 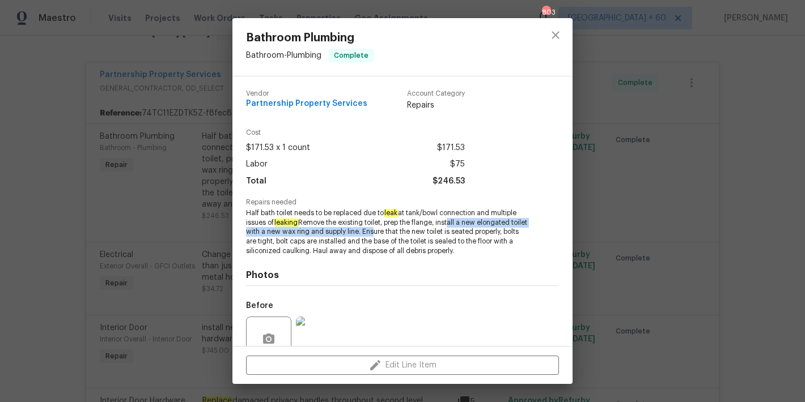 I want to click on em: leaking, so click(x=286, y=223).